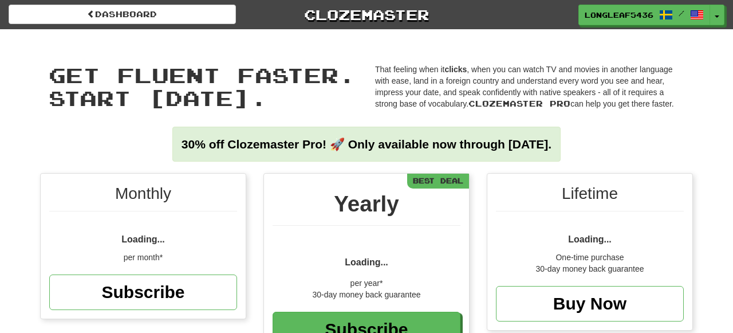 The width and height of the screenshot is (733, 333). I want to click on div: Subscribe, so click(143, 292).